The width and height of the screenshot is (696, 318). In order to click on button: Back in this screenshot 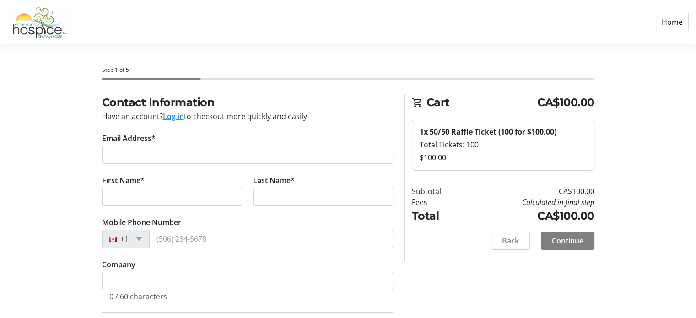, I will do `click(510, 241)`.